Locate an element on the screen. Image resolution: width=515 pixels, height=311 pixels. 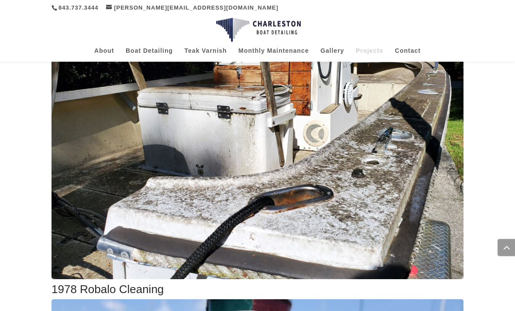
a: 843.737.3444 is located at coordinates (79, 7).